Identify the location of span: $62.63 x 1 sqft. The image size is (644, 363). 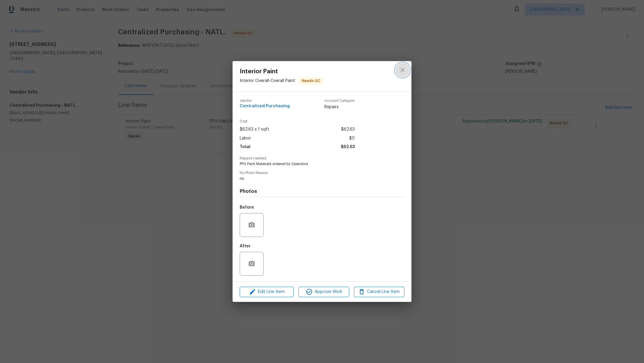
(254, 130).